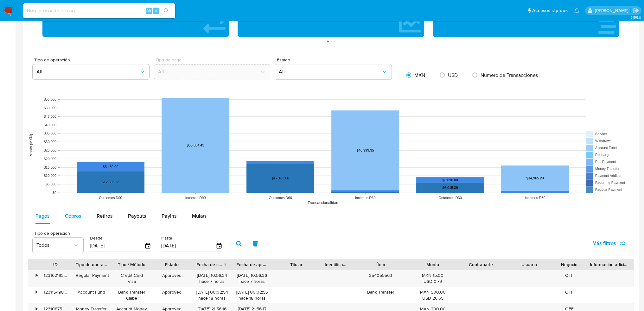 This screenshot has width=644, height=311. Describe the element at coordinates (550, 10) in the screenshot. I see `span: Accesos rápidos` at that location.